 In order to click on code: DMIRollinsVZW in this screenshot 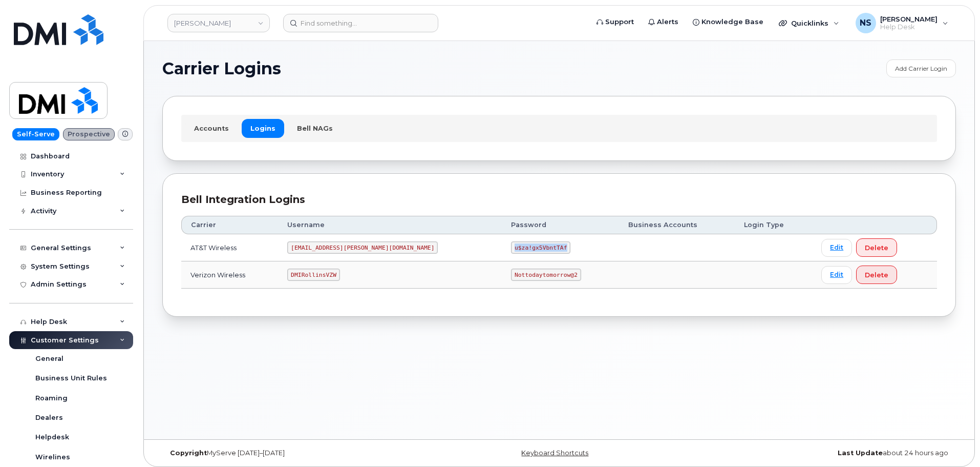, I will do `click(313, 275)`.